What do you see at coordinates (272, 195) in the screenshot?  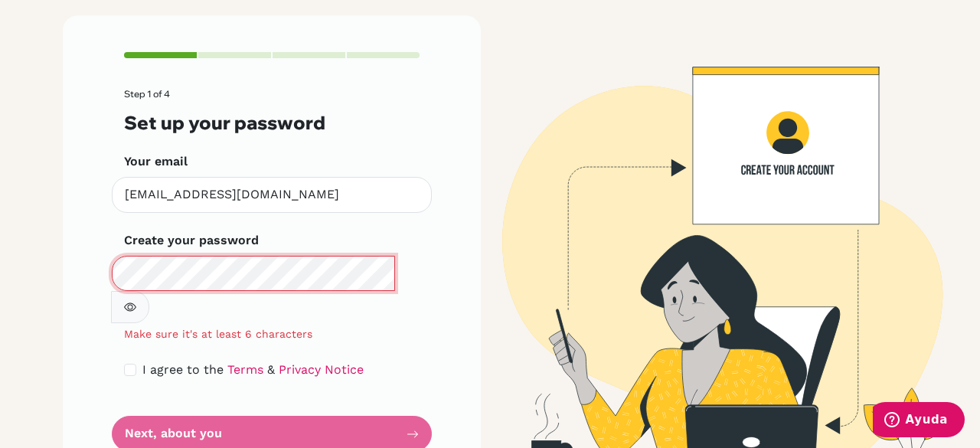 I see `input: Insert your email*` at bounding box center [272, 195].